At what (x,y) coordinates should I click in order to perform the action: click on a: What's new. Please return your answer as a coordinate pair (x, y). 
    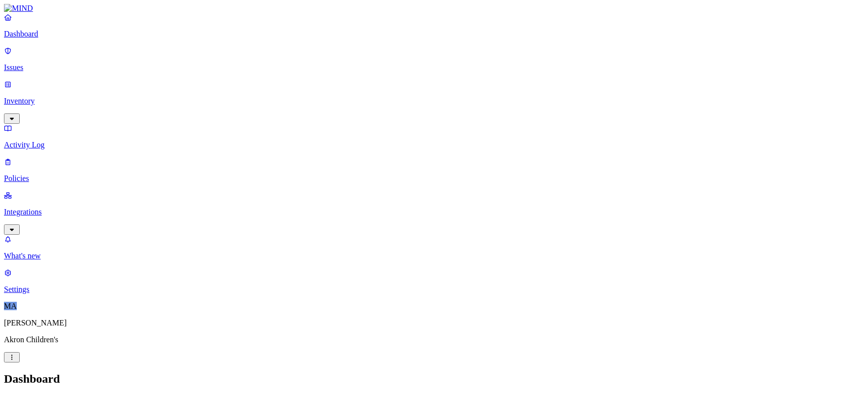
    Looking at the image, I should click on (434, 248).